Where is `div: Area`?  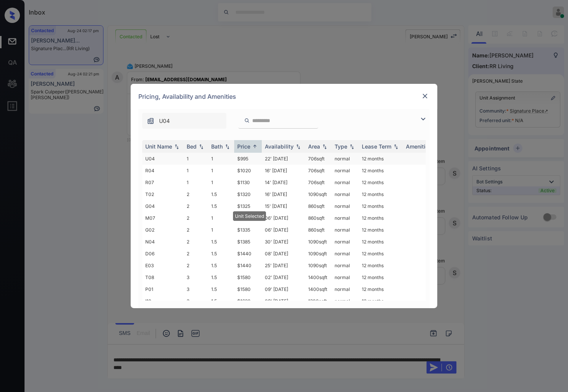 div: Area is located at coordinates (314, 146).